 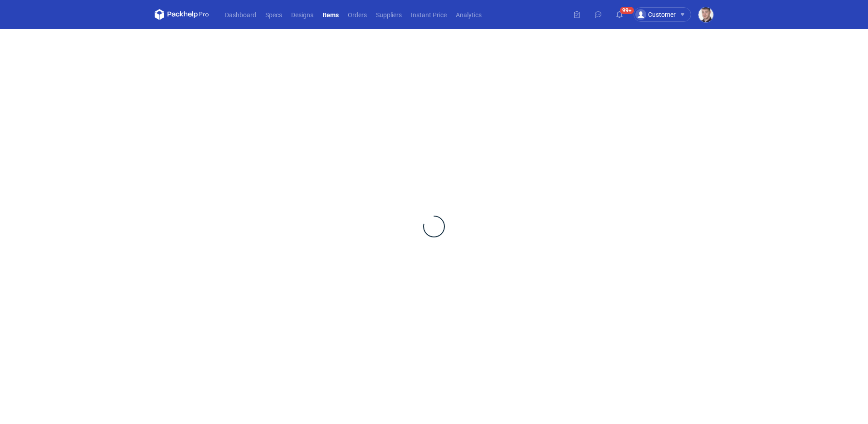 I want to click on a: Suppliers, so click(x=388, y=14).